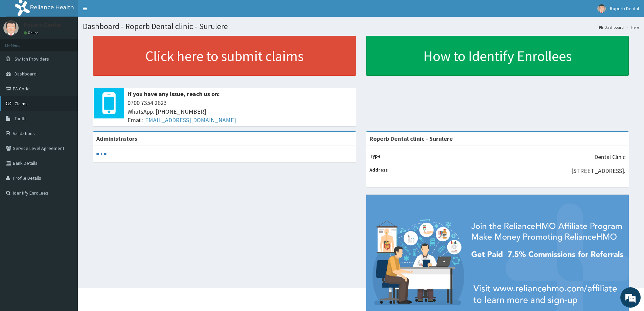 The height and width of the screenshot is (311, 644). What do you see at coordinates (379, 170) in the screenshot?
I see `b: Address` at bounding box center [379, 170].